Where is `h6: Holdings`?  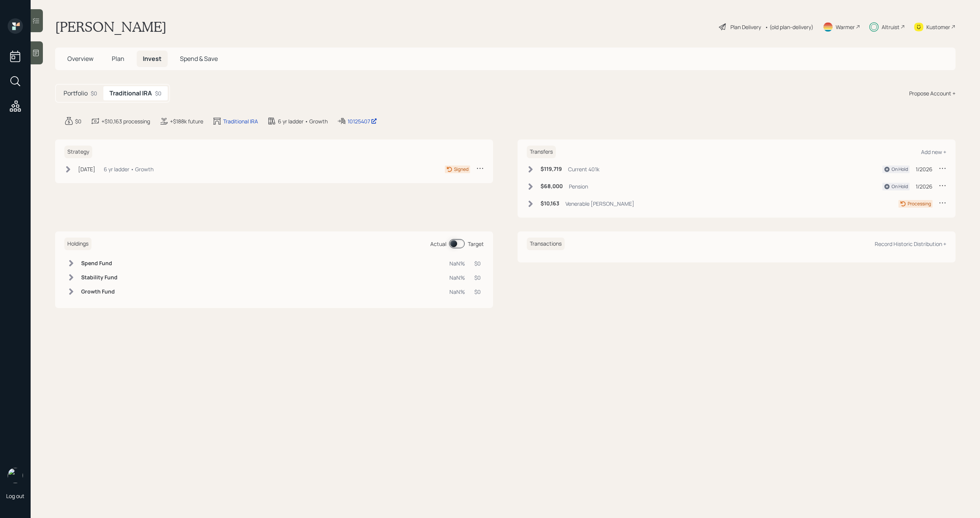
h6: Holdings is located at coordinates (78, 243).